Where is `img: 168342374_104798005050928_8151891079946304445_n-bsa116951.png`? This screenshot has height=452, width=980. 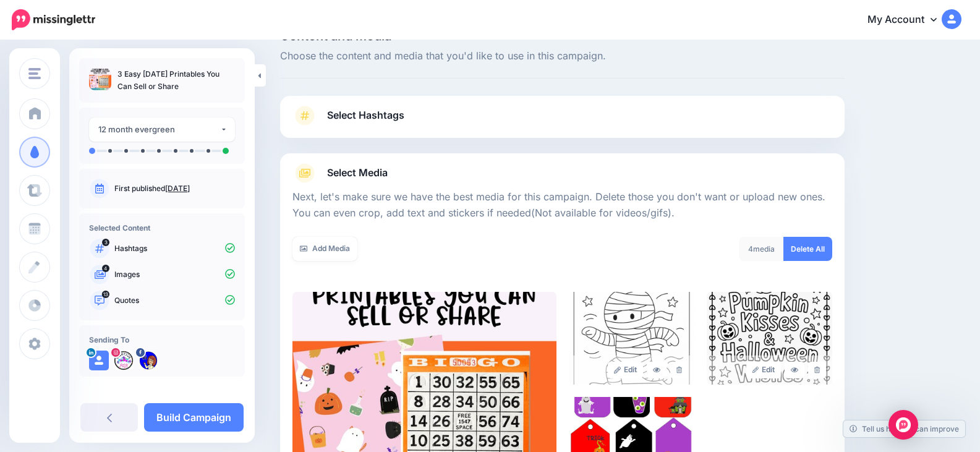
img: 168342374_104798005050928_8151891079946304445_n-bsa116951.png is located at coordinates (148, 361).